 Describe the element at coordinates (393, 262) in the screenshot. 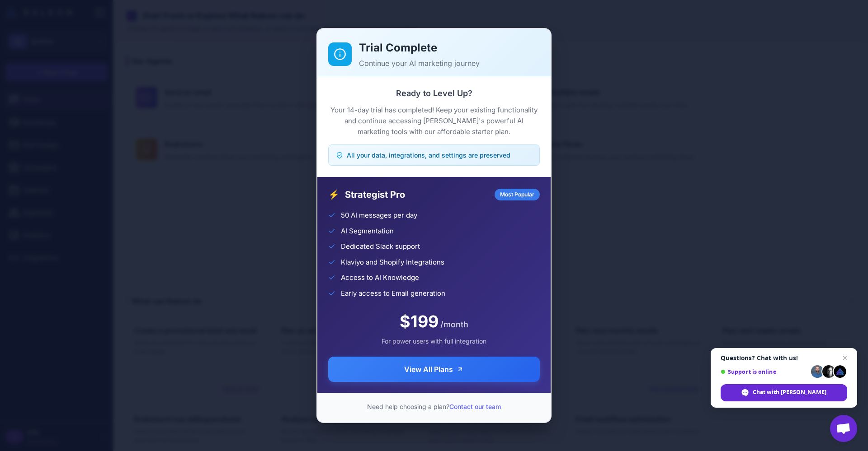

I see `span: Klaviyo and Shopify Integrations` at that location.